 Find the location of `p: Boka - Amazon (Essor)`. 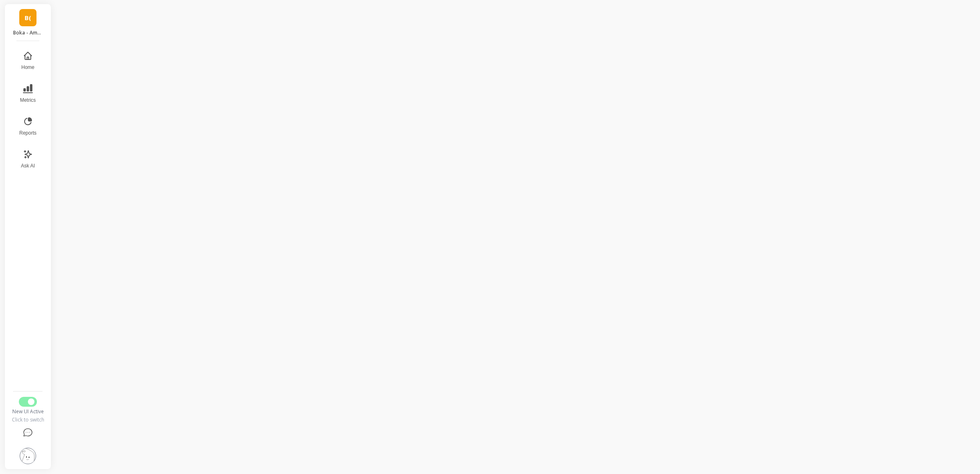

p: Boka - Amazon (Essor) is located at coordinates (28, 33).